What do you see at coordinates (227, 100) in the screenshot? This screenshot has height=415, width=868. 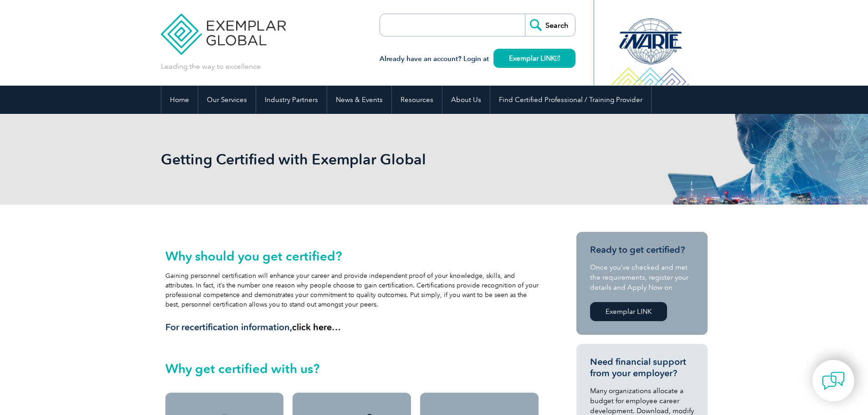 I see `a: Our Services` at bounding box center [227, 100].